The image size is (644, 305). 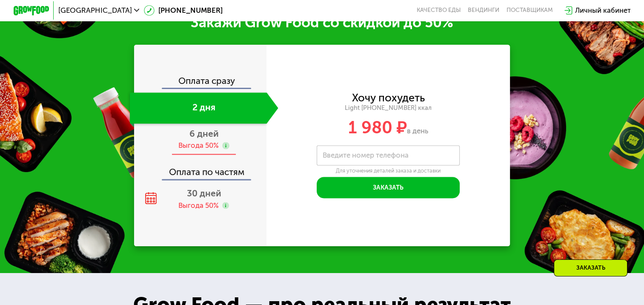 What do you see at coordinates (483, 10) in the screenshot?
I see `a: Вендинги` at bounding box center [483, 10].